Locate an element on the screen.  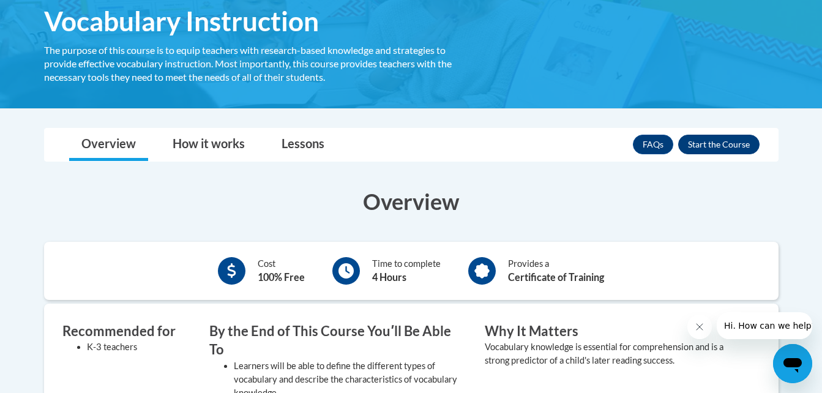
div: The purpose of this course is to equip teachers with research-based knowledge and strategies to p... is located at coordinates (255, 64).